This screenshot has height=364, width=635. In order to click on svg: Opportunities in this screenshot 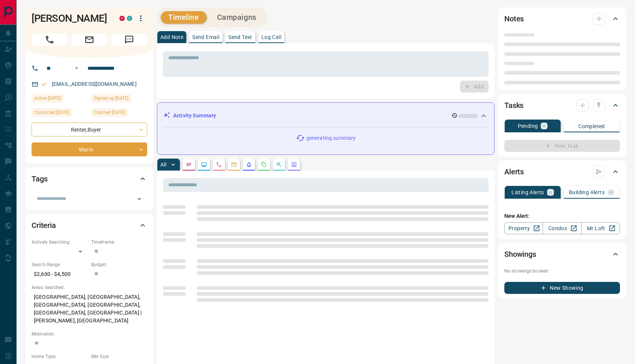, I will do `click(279, 164)`.